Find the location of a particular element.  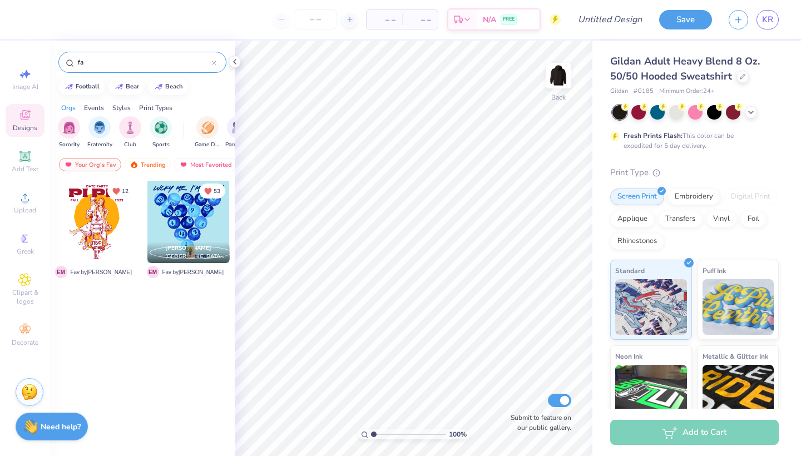

div: Screen Print is located at coordinates (637, 197).